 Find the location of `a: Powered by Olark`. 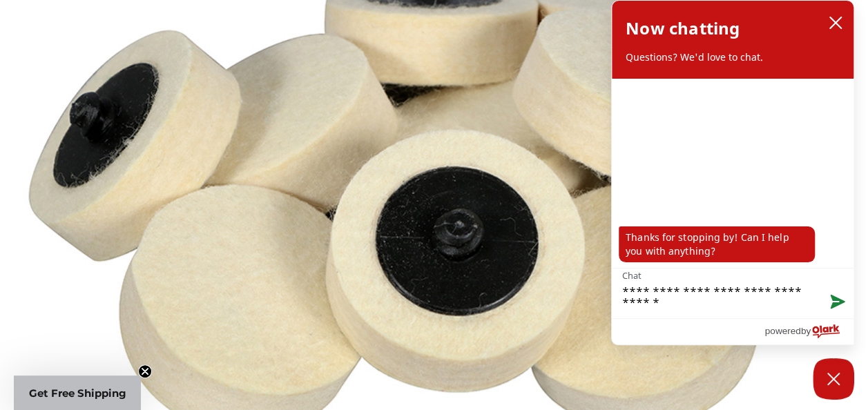

a: Powered by Olark is located at coordinates (809, 332).